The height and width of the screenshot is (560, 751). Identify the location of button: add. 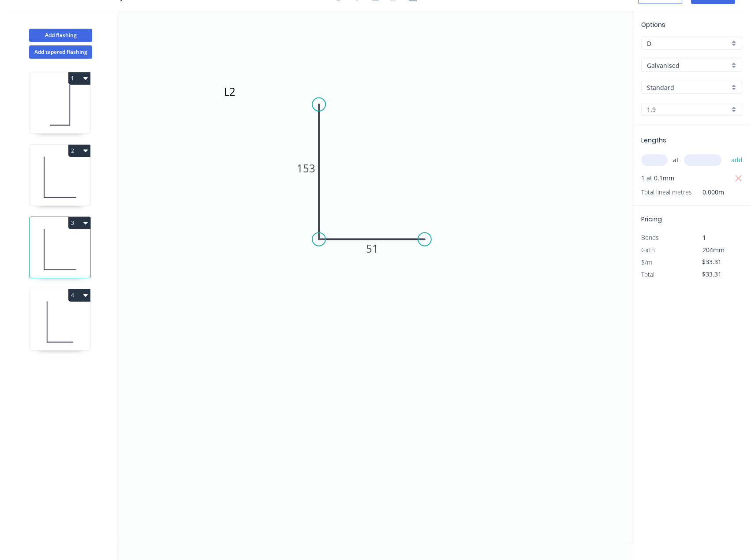
(737, 160).